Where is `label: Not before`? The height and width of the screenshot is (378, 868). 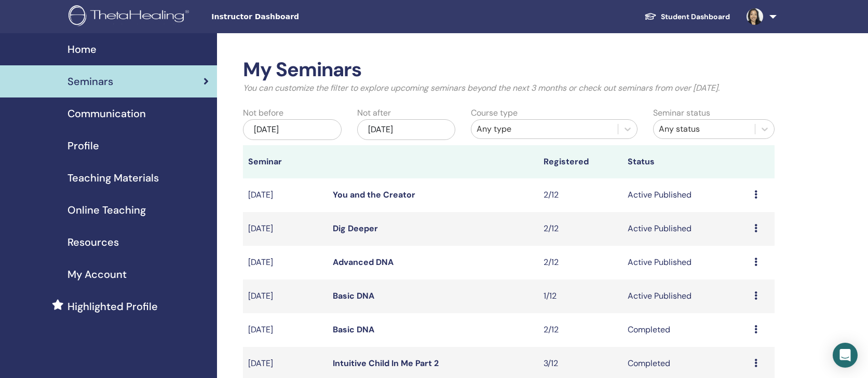 label: Not before is located at coordinates (263, 113).